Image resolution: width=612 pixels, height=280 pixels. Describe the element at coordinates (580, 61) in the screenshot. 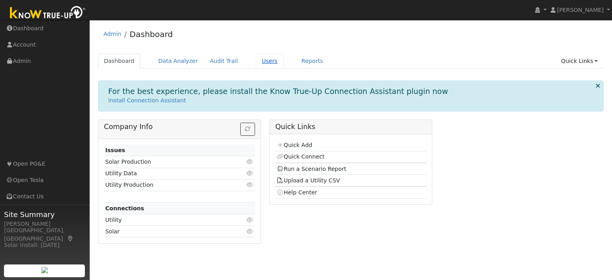

I see `a: Quick Links` at that location.